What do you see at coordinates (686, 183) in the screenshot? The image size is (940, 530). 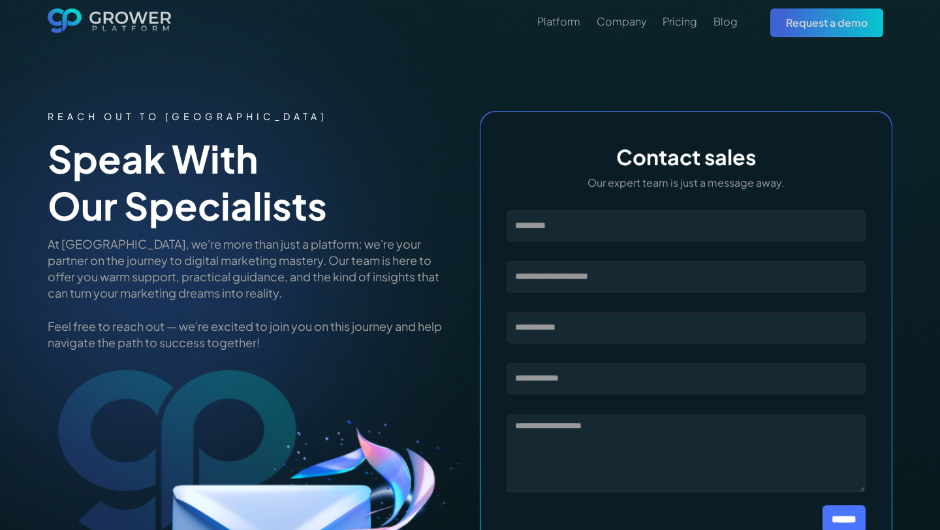 I see `p: Our expert team is just a message away.` at bounding box center [686, 183].